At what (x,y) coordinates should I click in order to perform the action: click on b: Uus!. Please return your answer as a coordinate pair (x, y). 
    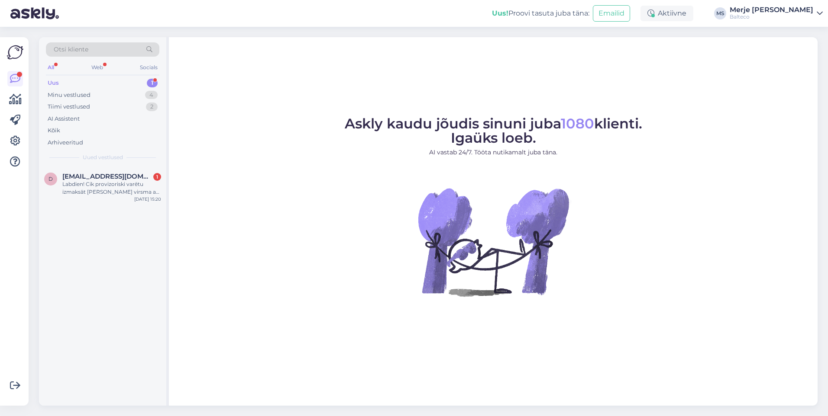
    Looking at the image, I should click on (500, 13).